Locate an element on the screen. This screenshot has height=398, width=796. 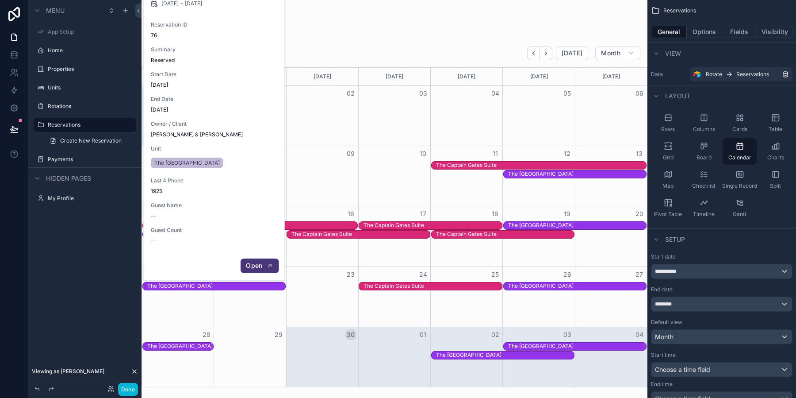
a: RotateReservations is located at coordinates (741, 74).